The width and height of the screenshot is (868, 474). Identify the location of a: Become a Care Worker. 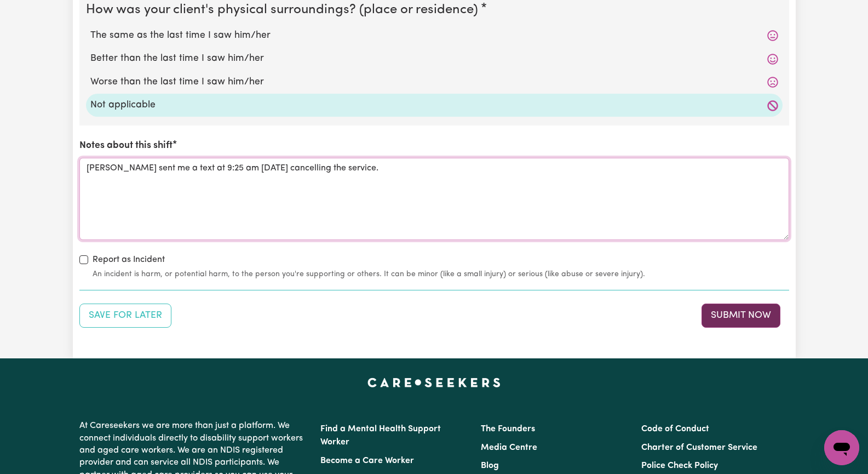
(367, 461).